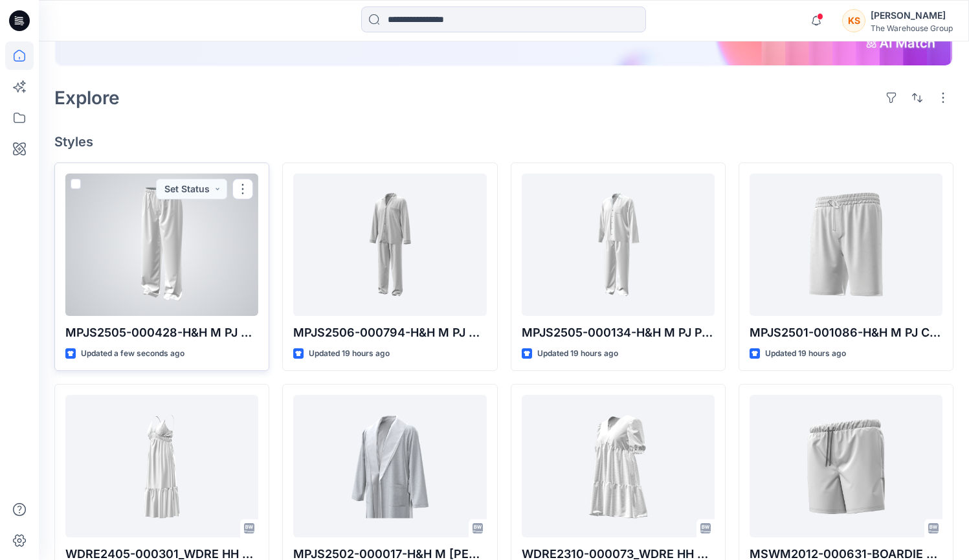 Image resolution: width=969 pixels, height=560 pixels. I want to click on a: MPJS2505-000134-H&H M PJ PACKED FLANNEL SET S-5XL, so click(618, 245).